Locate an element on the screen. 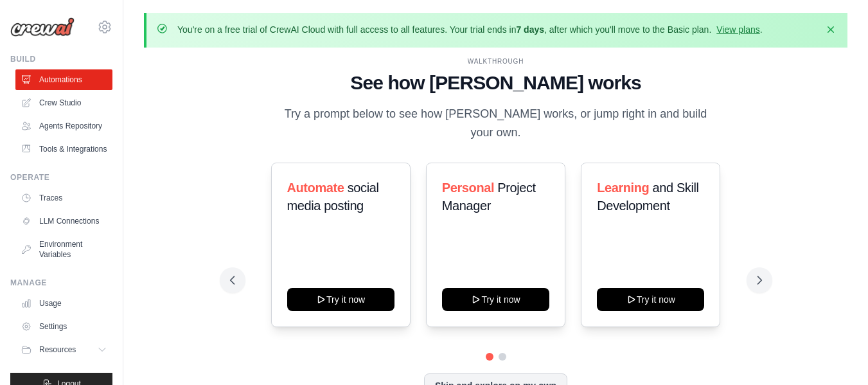 The height and width of the screenshot is (385, 868). a: Usage is located at coordinates (64, 304).